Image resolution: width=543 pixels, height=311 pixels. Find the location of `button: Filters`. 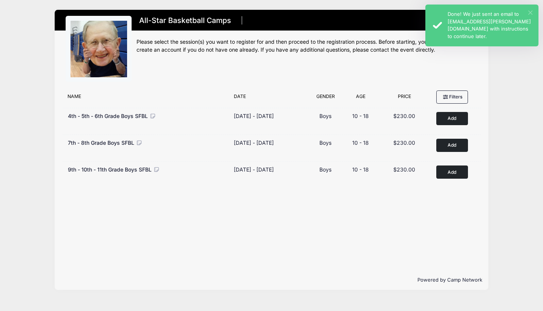

button: Filters is located at coordinates (452, 97).